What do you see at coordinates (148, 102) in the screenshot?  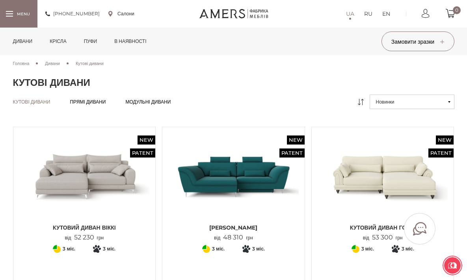 I see `span: Модульні дивани` at bounding box center [148, 102].